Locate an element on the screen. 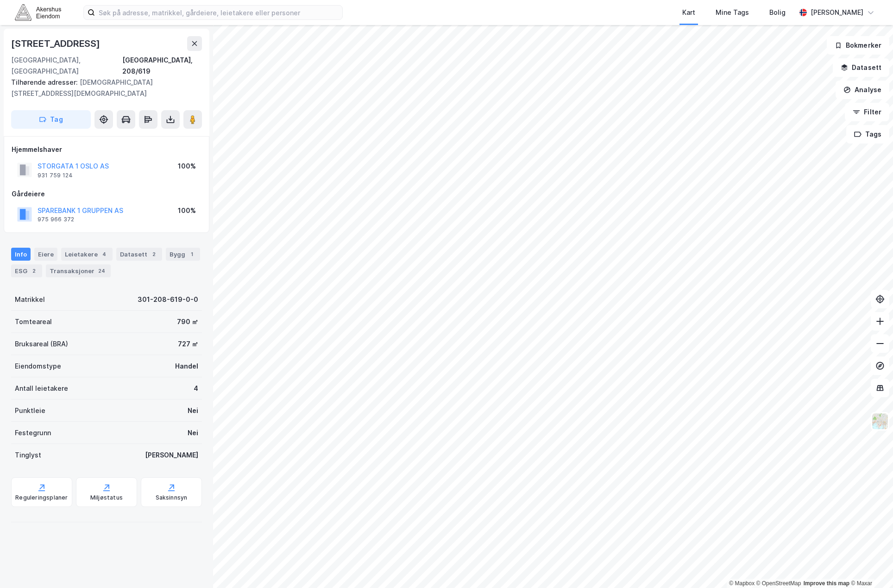 This screenshot has height=588, width=893. div: Antall leietakere is located at coordinates (42, 388).